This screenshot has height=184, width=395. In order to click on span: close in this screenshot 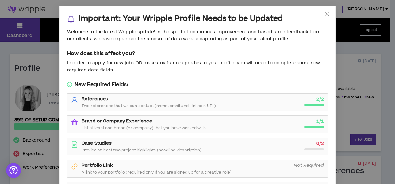, I will do `click(328, 14)`.